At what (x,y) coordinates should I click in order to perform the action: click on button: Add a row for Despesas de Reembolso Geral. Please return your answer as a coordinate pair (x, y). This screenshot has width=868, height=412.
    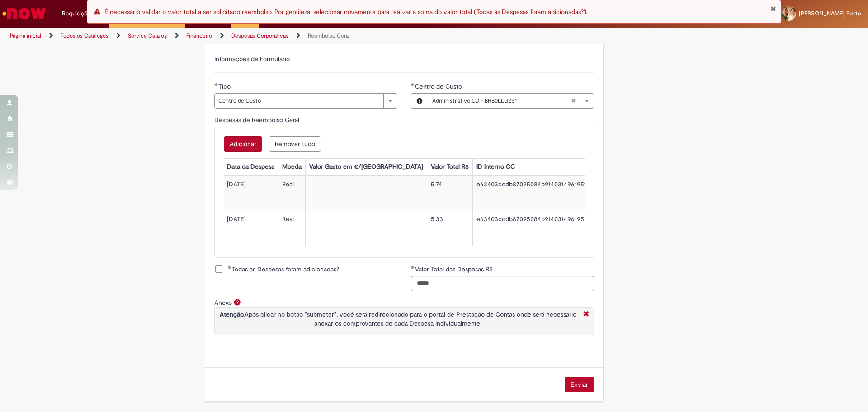
    Looking at the image, I should click on (243, 144).